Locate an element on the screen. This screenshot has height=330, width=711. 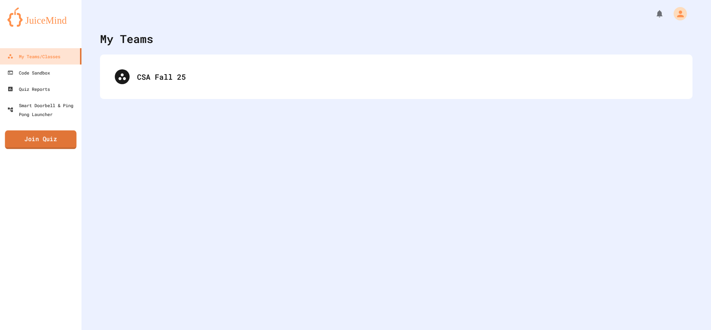
div: My Notifications is located at coordinates (654, 14).